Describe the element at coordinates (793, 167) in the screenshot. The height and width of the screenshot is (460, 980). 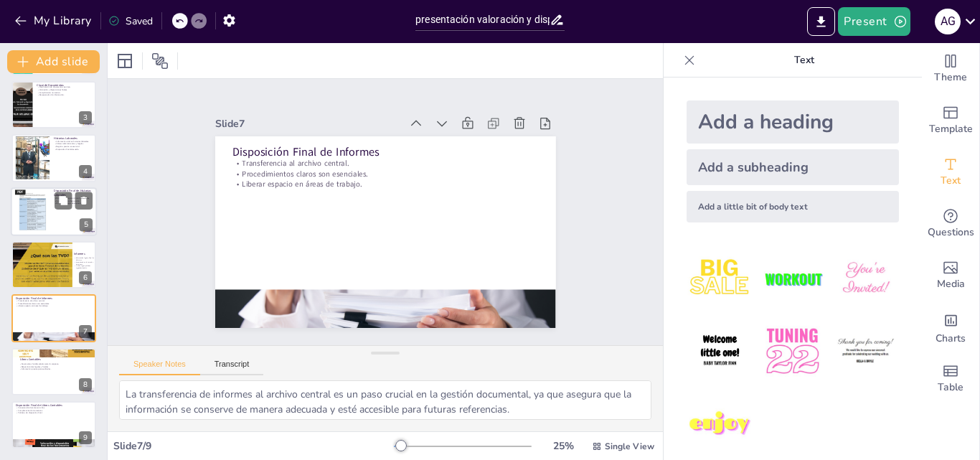
I see `div: Add a subheading` at that location.